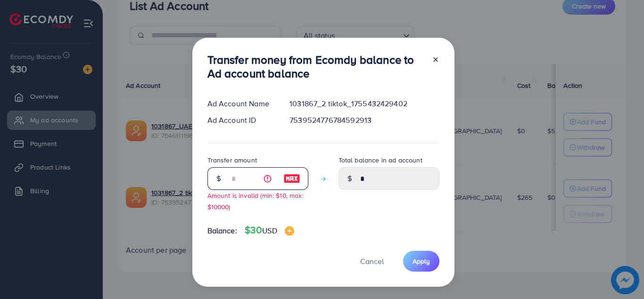 Image resolution: width=644 pixels, height=299 pixels. Describe the element at coordinates (269, 229) in the screenshot. I see `h4: $30` at that location.